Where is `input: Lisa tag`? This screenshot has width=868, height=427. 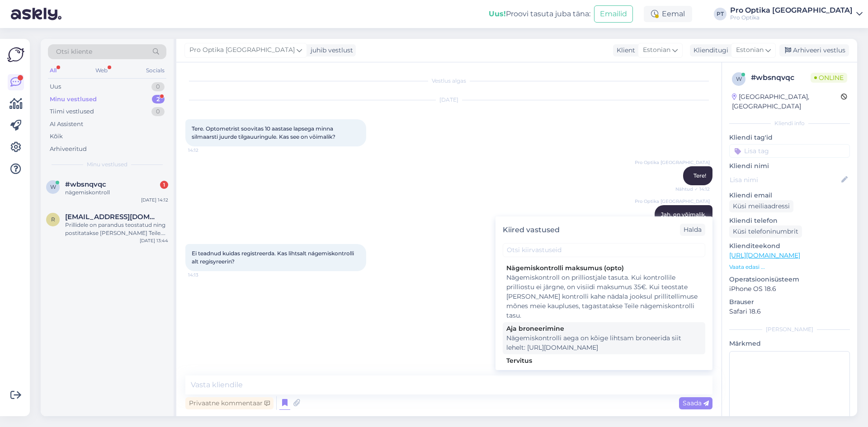
input: Lisa tag is located at coordinates (790, 151).